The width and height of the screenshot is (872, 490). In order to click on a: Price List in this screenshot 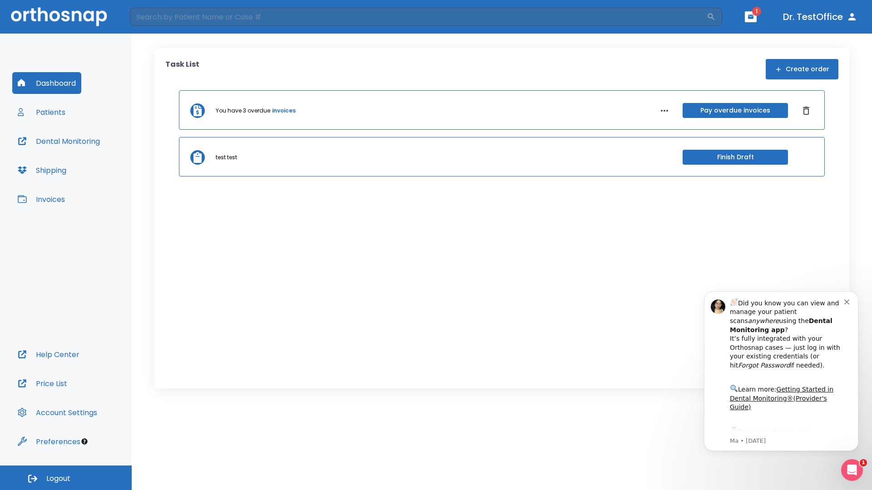, I will do `click(42, 384)`.